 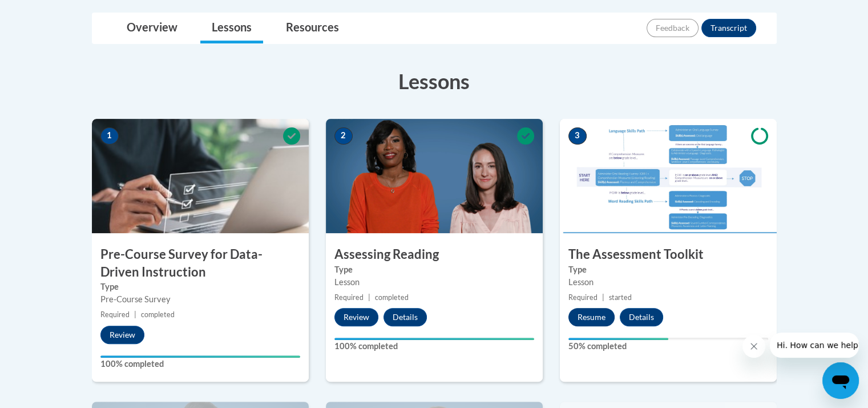 What do you see at coordinates (669, 254) in the screenshot?
I see `h3: The Assessment Toolkit` at bounding box center [669, 254].